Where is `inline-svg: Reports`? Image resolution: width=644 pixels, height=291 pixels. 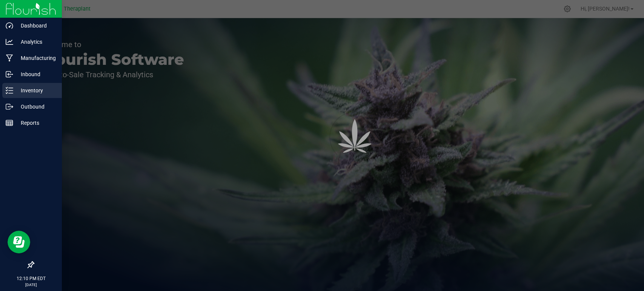
inline-svg: Reports is located at coordinates (9, 123).